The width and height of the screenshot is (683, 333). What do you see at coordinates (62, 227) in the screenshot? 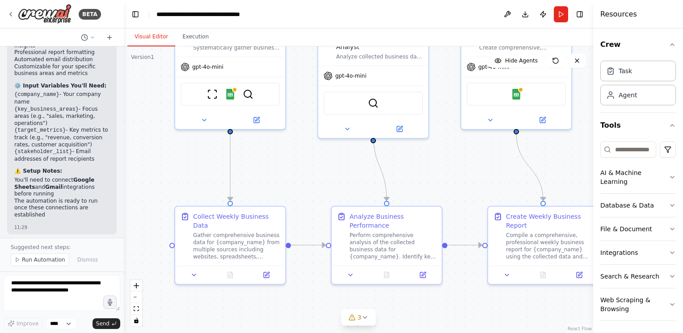
I see `div: 11:29` at bounding box center [62, 227].